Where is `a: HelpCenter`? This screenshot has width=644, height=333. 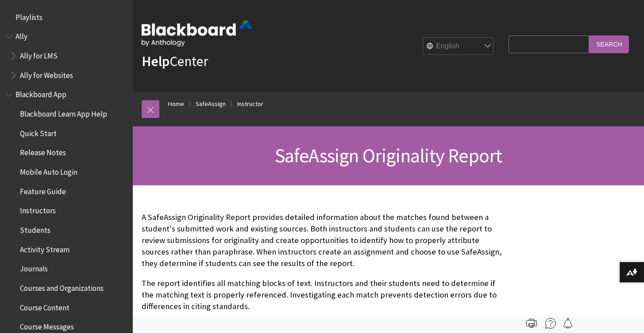
a: HelpCenter is located at coordinates (175, 61).